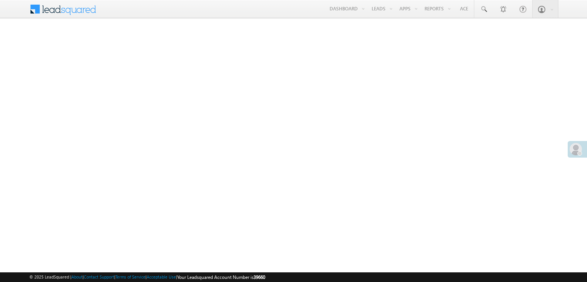  I want to click on a: Contact Support, so click(99, 276).